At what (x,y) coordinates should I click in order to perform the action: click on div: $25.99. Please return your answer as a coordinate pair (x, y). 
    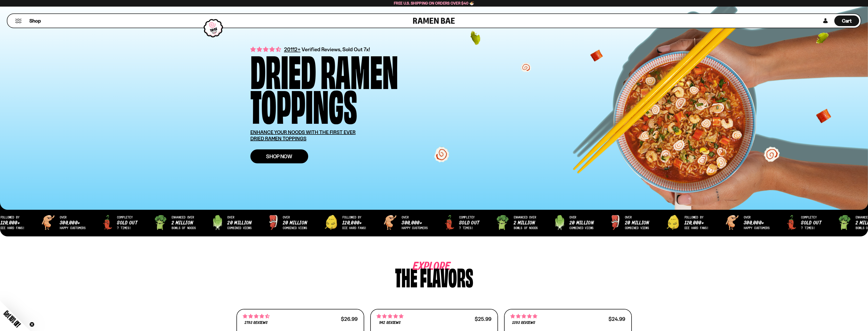
    Looking at the image, I should click on (483, 319).